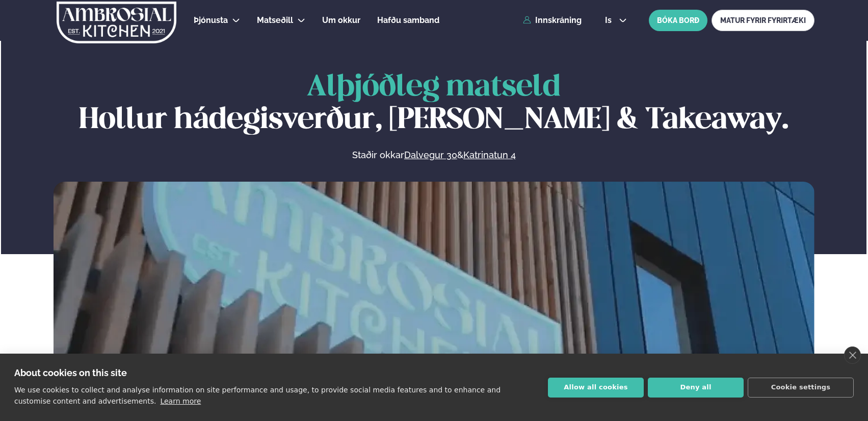  What do you see at coordinates (70, 373) in the screenshot?
I see `strong: About cookies on this site` at bounding box center [70, 373].